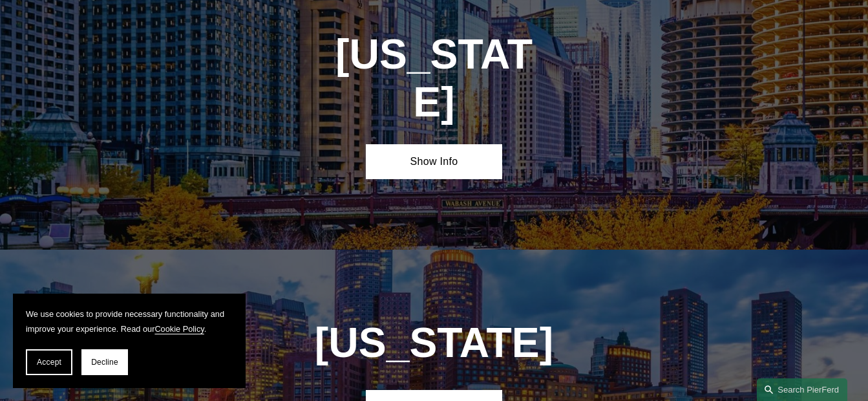 This screenshot has height=401, width=868. I want to click on section: Cookie banner, so click(130, 341).